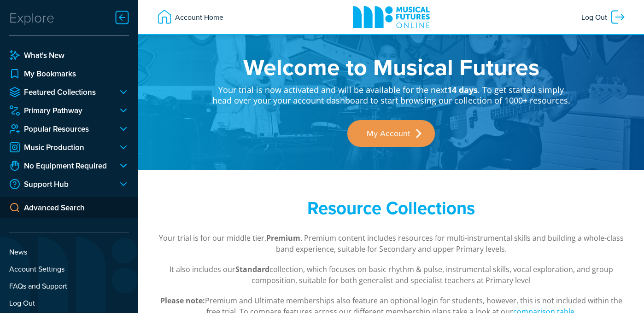  What do you see at coordinates (69, 74) in the screenshot?
I see `a: My Bookmarks` at bounding box center [69, 74].